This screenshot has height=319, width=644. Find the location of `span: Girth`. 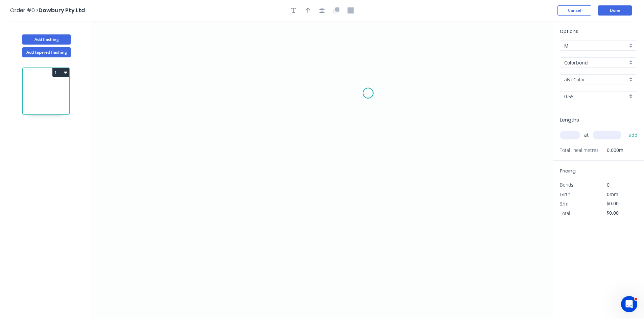

span: Girth is located at coordinates (565, 194).